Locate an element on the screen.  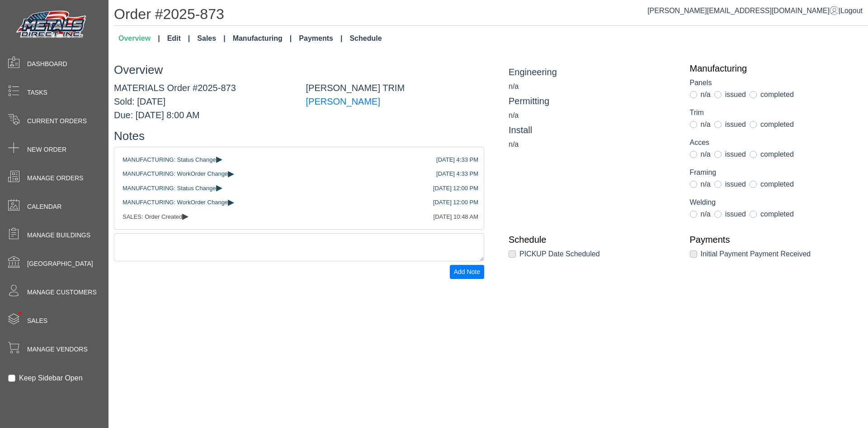
span: New Order is located at coordinates (46, 150).